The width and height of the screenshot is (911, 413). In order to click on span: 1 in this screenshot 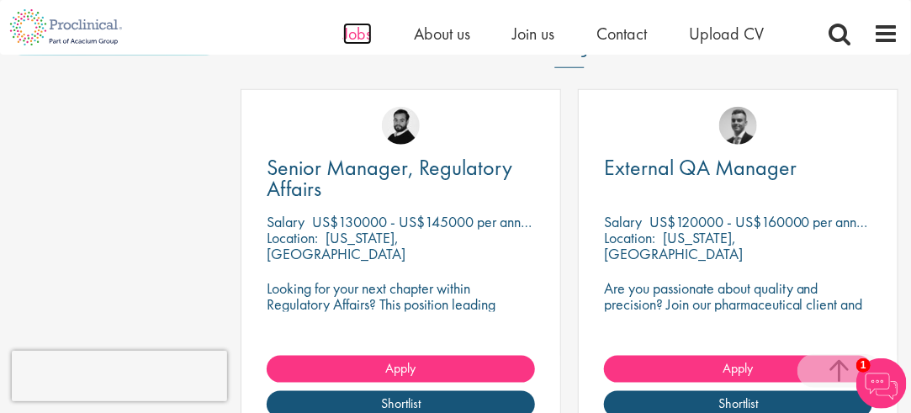, I will do `click(863, 365)`.